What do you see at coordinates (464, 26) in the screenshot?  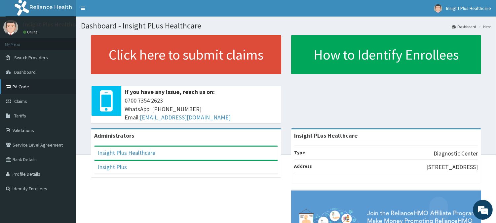 I see `a: Dashboard` at bounding box center [464, 26].